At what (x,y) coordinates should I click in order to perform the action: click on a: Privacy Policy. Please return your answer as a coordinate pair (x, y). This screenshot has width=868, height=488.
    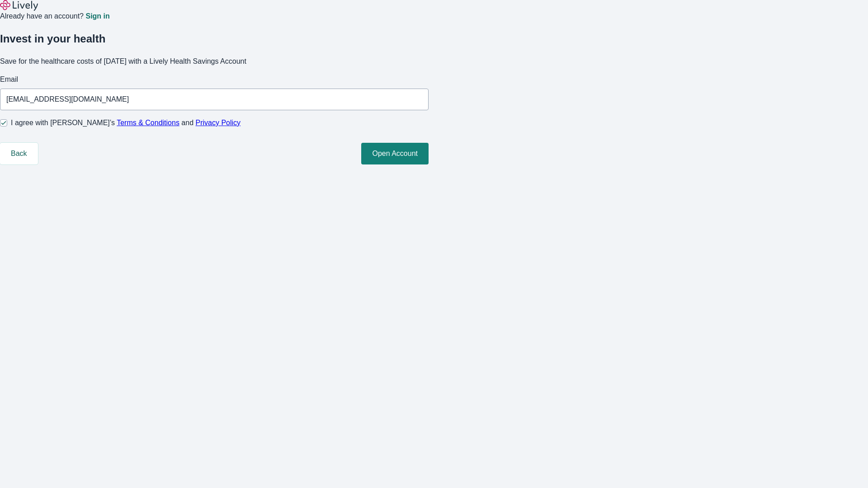
    Looking at the image, I should click on (218, 123).